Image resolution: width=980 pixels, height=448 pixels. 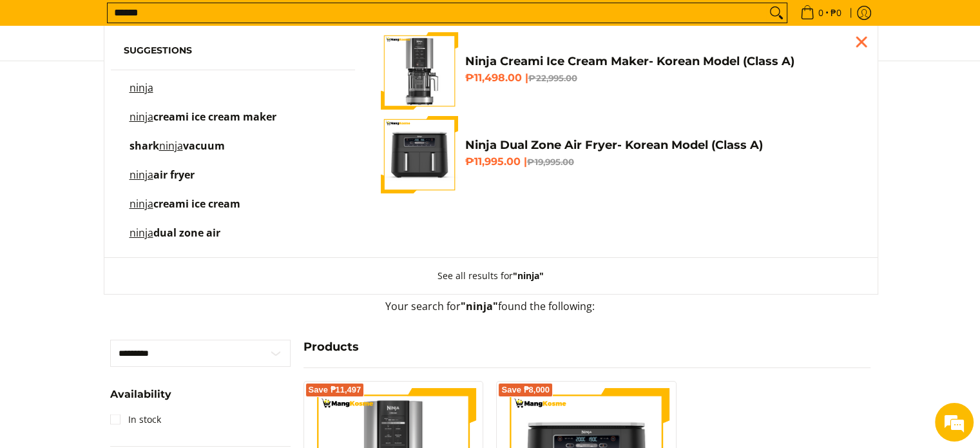 What do you see at coordinates (619, 71) in the screenshot?
I see `a: ninja-creami-ice-cream-maker-gray-korean-model-full-view-mang-kosme Ninja Creami Ice Cream Maker-...` at bounding box center [619, 71].